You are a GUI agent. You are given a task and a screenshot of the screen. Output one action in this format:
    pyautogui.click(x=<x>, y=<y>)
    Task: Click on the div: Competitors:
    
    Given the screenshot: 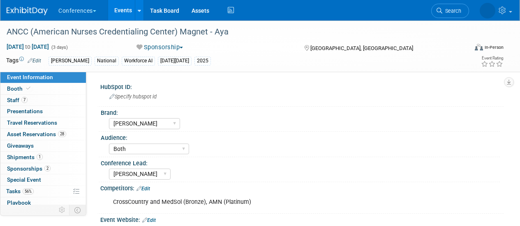 What is the action you would take?
    pyautogui.click(x=301, y=188)
    